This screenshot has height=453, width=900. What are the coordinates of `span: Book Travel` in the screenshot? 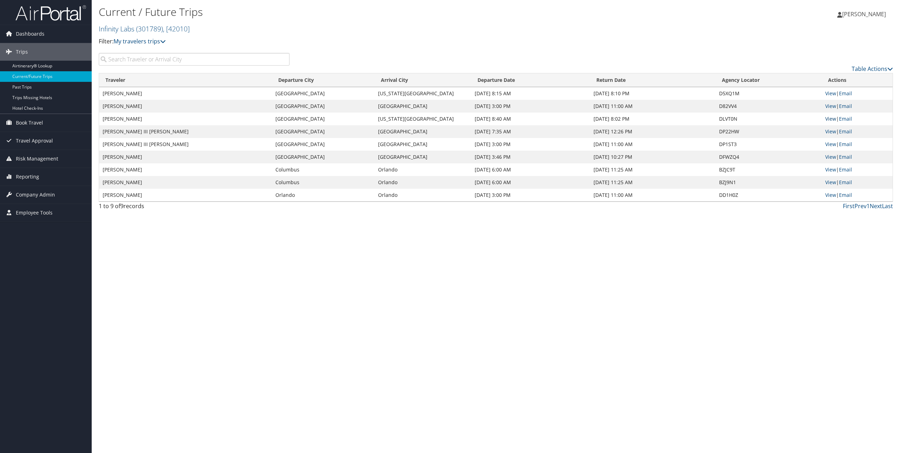 It's located at (29, 123).